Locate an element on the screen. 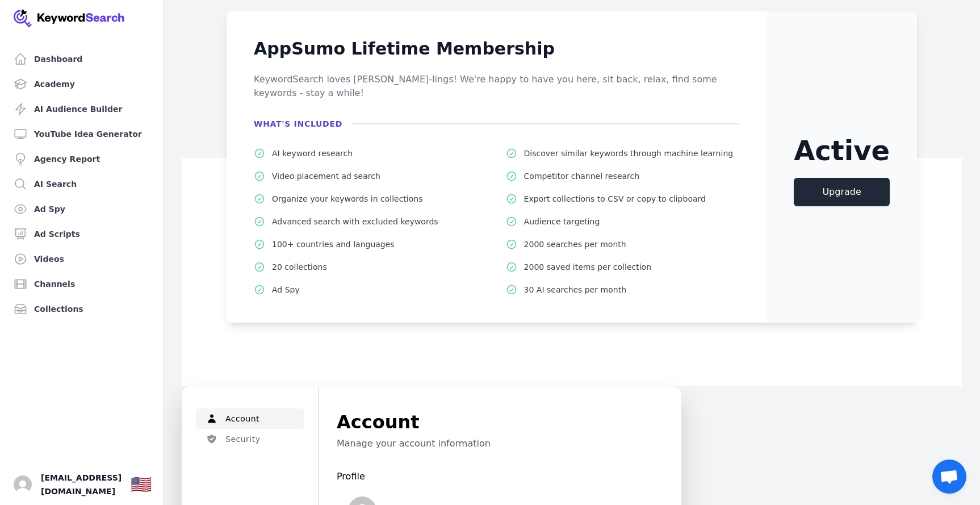 The height and width of the screenshot is (505, 980). a: Academy is located at coordinates (81, 84).